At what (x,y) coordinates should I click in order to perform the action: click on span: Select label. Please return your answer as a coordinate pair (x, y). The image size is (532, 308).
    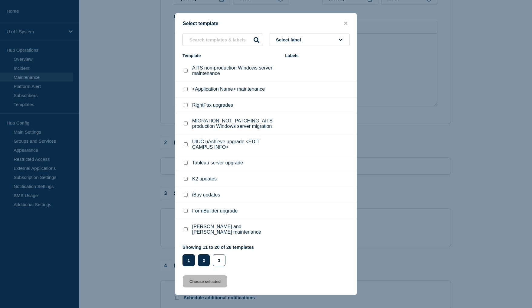
    Looking at the image, I should click on (290, 40).